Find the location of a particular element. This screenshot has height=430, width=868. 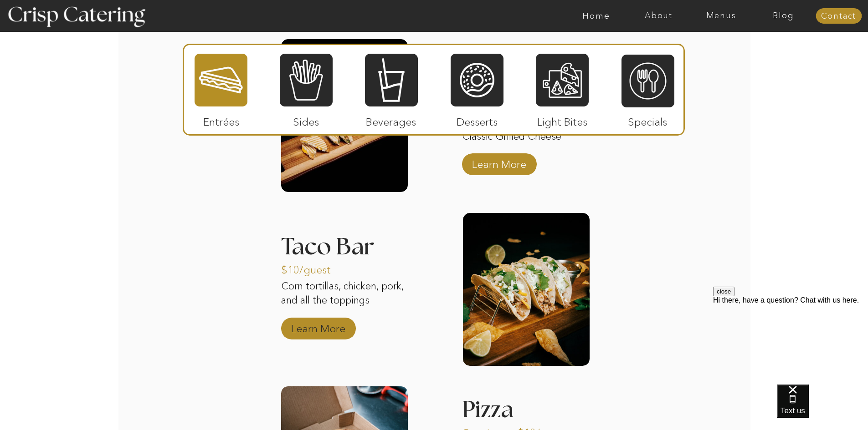

p: Beverages is located at coordinates (391, 120).